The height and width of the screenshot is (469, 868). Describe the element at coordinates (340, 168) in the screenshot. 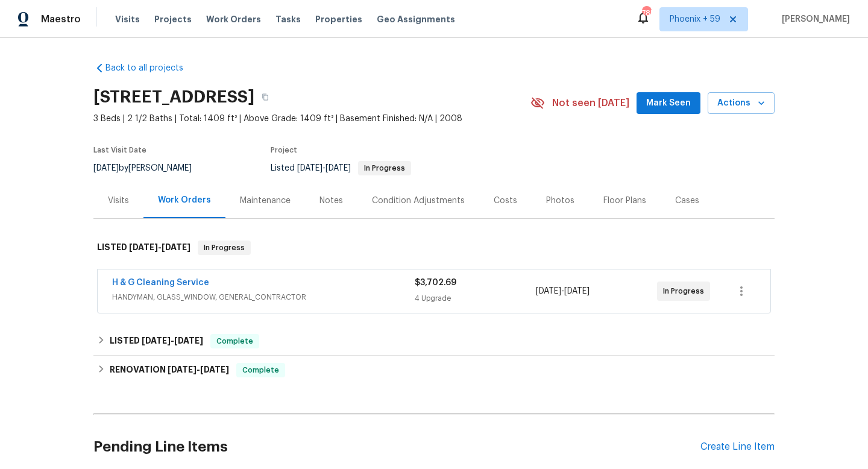

I see `span: Listed` at that location.